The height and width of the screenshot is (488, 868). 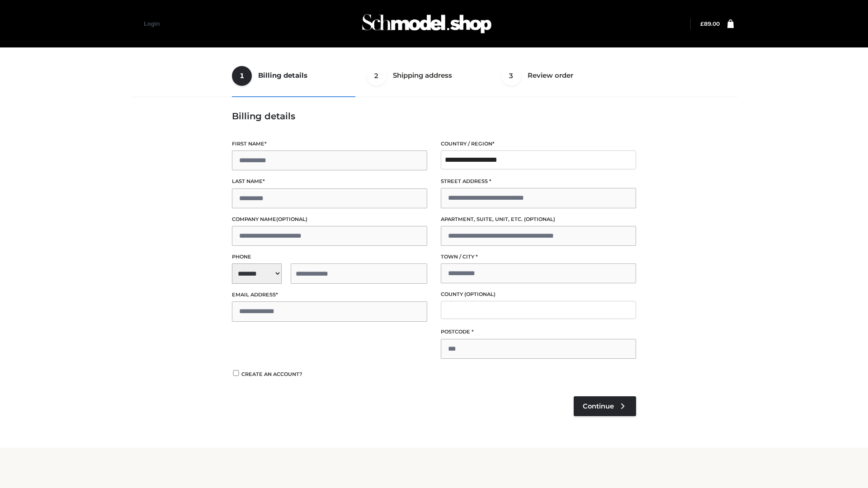 I want to click on label: Company name, so click(x=329, y=219).